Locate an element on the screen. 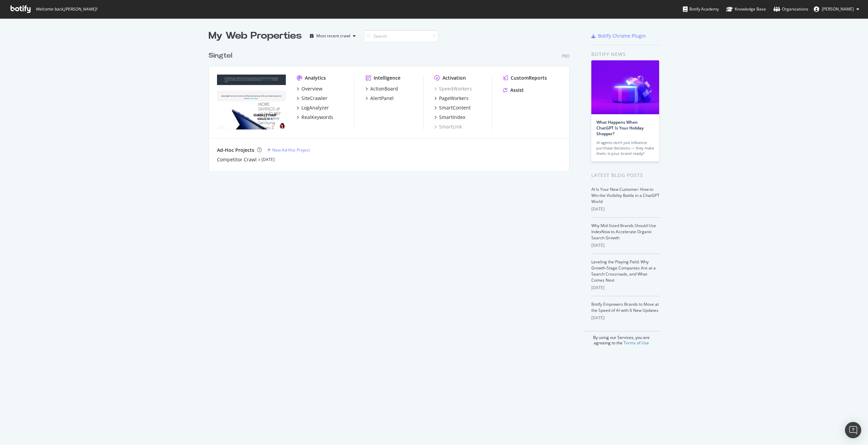 This screenshot has width=868, height=445. div: Open Intercom Messenger is located at coordinates (853, 430).